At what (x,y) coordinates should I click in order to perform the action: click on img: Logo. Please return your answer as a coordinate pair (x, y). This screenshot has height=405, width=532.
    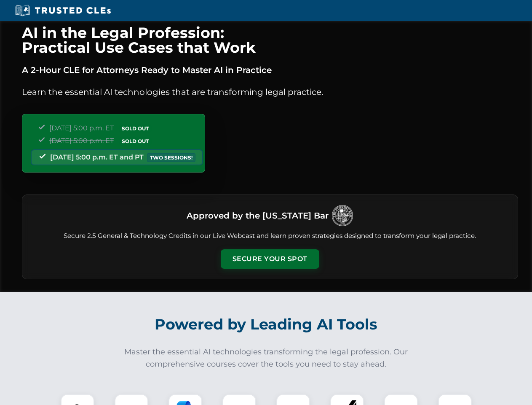
    Looking at the image, I should click on (342, 215).